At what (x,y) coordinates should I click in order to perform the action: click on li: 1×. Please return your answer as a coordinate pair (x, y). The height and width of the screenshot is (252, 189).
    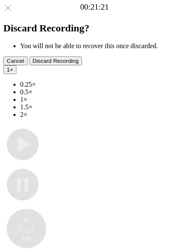
    Looking at the image, I should click on (103, 100).